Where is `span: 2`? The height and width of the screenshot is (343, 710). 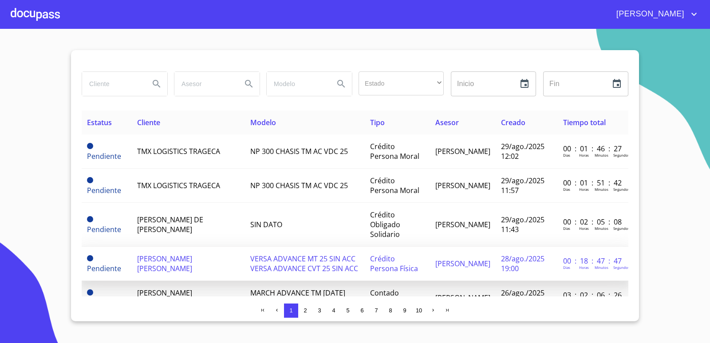 span: 2 is located at coordinates (305, 310).